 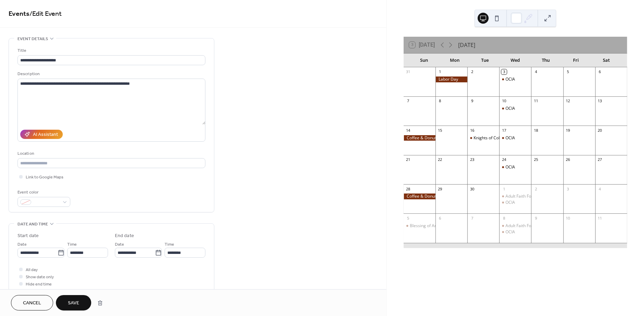 I want to click on div: Mon, so click(x=454, y=61).